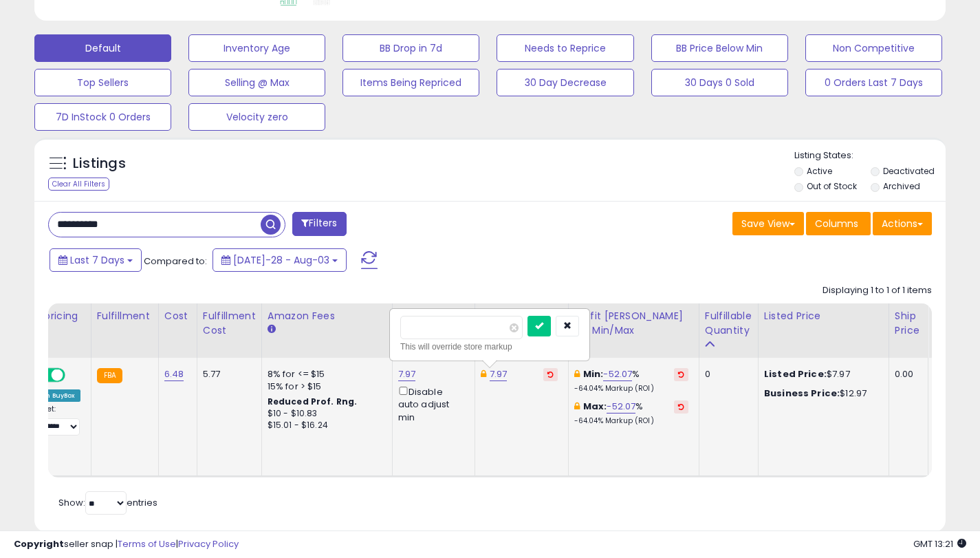 Image resolution: width=980 pixels, height=558 pixels. What do you see at coordinates (256, 48) in the screenshot?
I see `button: Inventory Age` at bounding box center [256, 48].